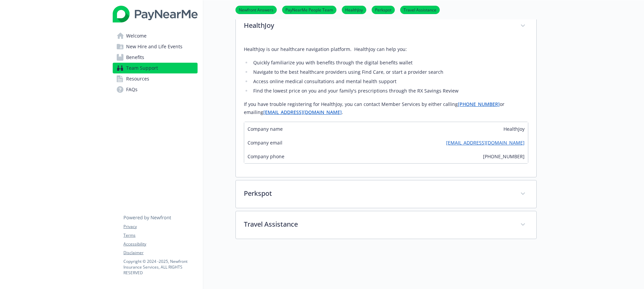 The height and width of the screenshot is (289, 644). I want to click on span: Resources, so click(137, 79).